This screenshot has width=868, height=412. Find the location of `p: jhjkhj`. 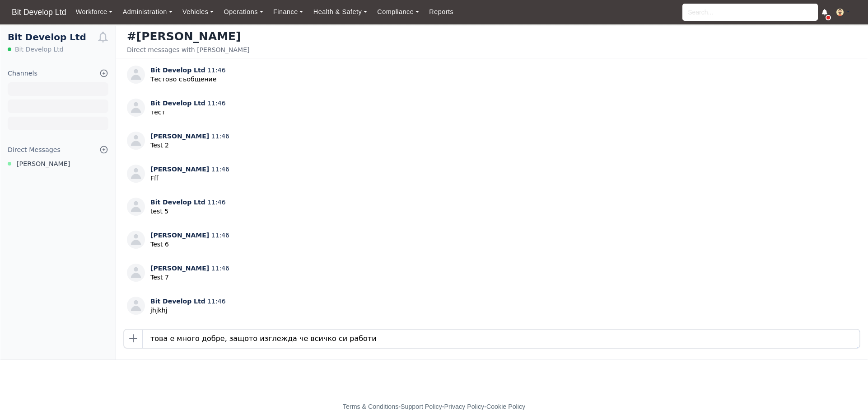

p: jhjkhj is located at coordinates (188, 310).